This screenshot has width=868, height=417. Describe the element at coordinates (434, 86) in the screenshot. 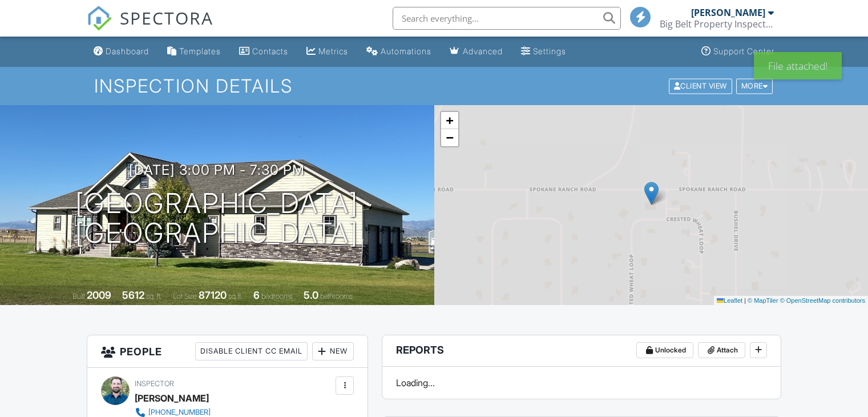

I see `h1: Inspection Details` at that location.